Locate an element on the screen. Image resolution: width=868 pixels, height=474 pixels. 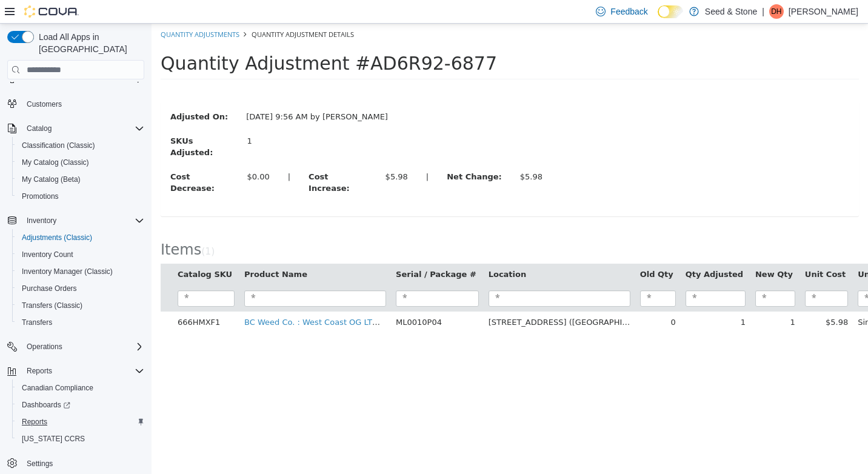
a: Purchase Orders is located at coordinates (49, 289).